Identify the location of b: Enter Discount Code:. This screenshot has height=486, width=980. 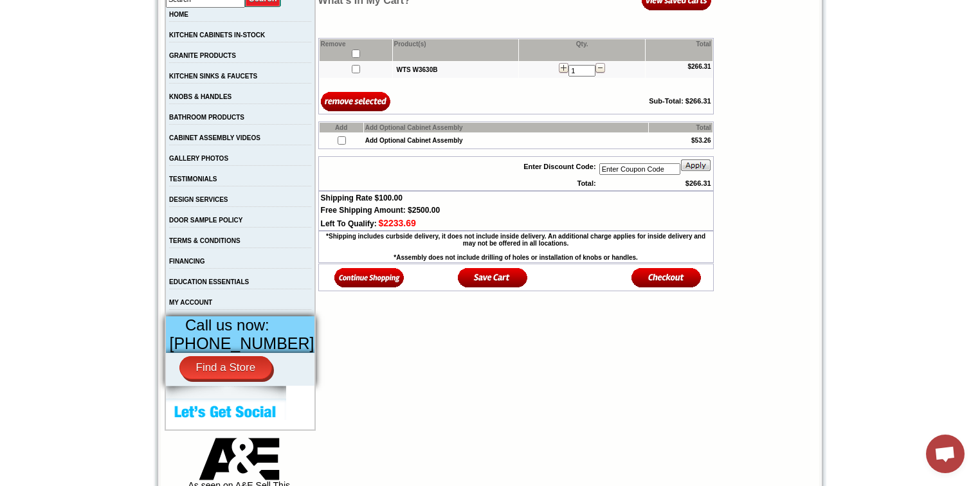
(559, 166).